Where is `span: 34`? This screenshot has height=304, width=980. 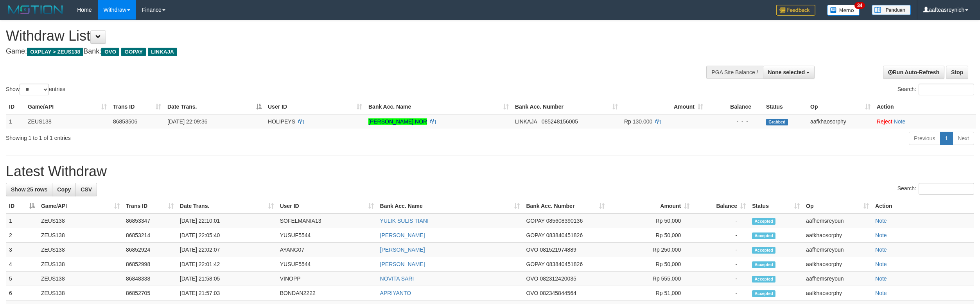
span: 34 is located at coordinates (859, 6).